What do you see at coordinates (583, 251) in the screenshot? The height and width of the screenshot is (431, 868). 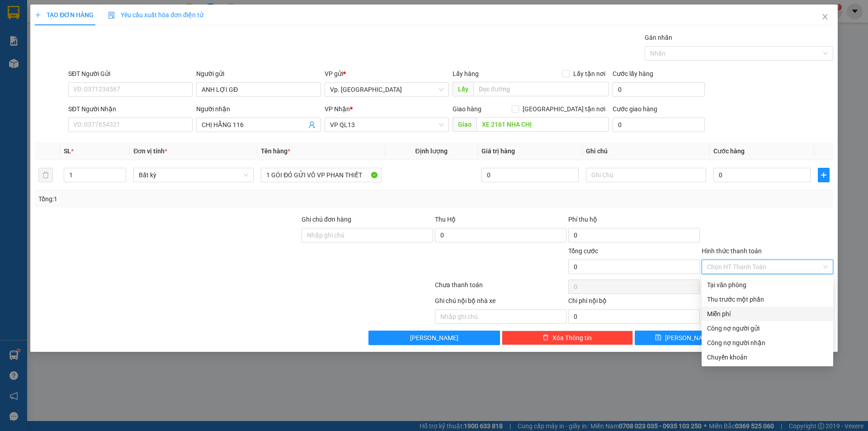 I see `span: Tổng cước` at bounding box center [583, 251].